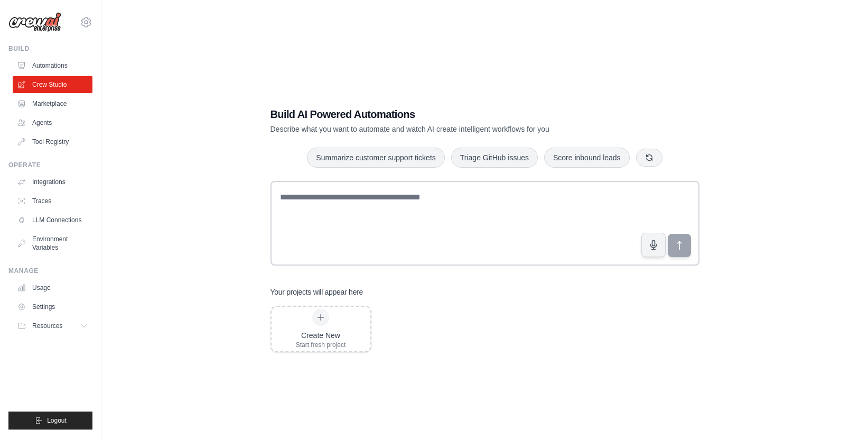  Describe the element at coordinates (52, 66) in the screenshot. I see `a: Automations` at that location.